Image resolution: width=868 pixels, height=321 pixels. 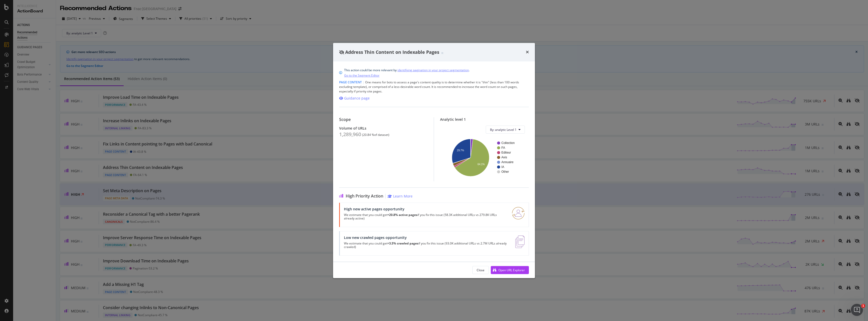 I want to click on button: Open URL Explorer, so click(x=510, y=270).